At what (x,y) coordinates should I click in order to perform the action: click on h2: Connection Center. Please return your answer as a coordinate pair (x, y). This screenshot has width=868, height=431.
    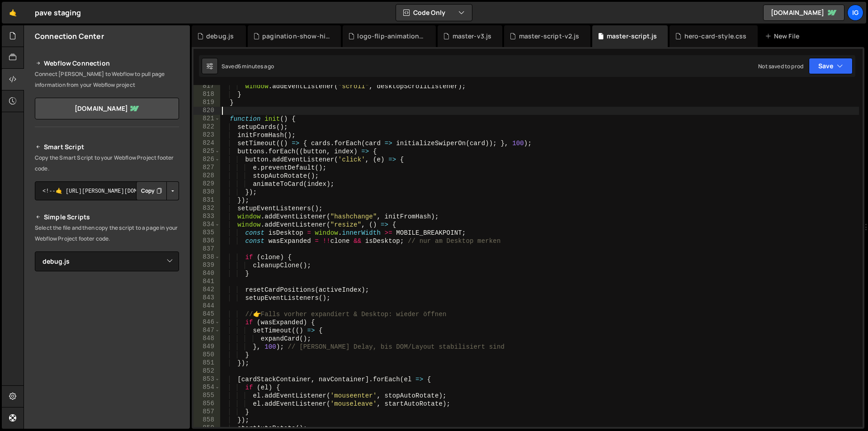
    Looking at the image, I should click on (69, 36).